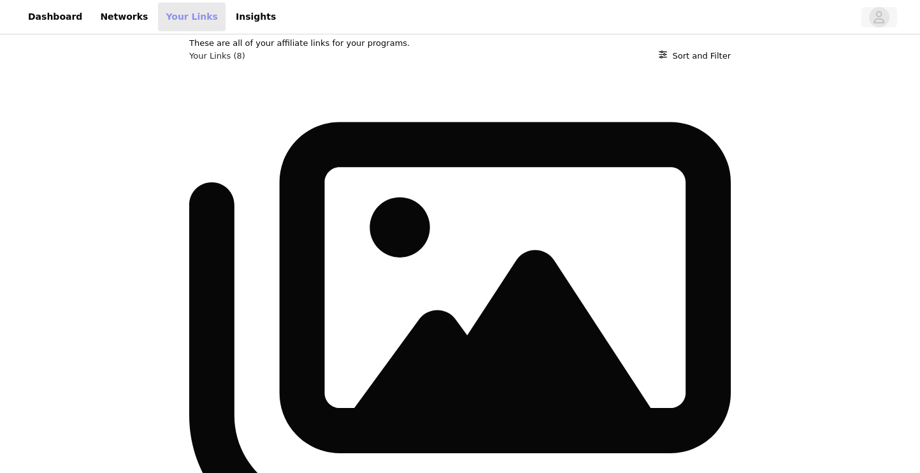 The image size is (920, 473). Describe the element at coordinates (255, 17) in the screenshot. I see `a: Insights` at that location.